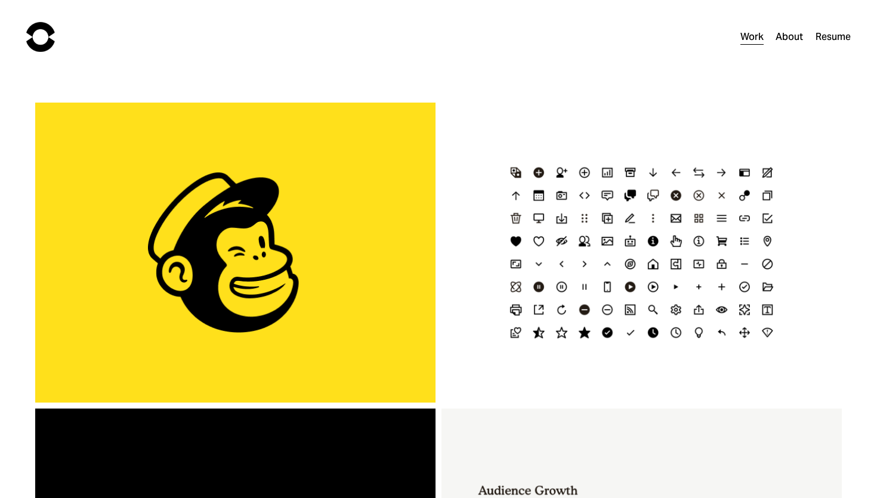  Describe the element at coordinates (235, 252) in the screenshot. I see `a: 1 Click Automations` at that location.